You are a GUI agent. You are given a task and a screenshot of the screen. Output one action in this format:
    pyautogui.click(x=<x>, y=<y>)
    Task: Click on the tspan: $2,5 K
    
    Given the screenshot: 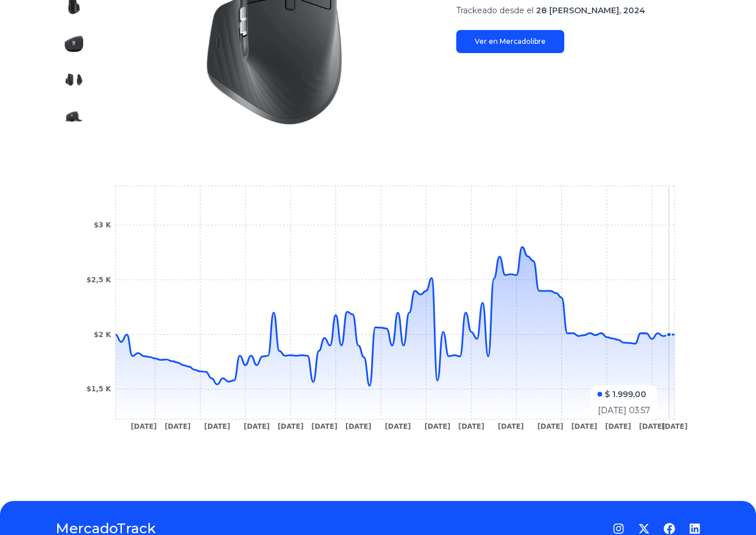 What is the action you would take?
    pyautogui.click(x=99, y=280)
    